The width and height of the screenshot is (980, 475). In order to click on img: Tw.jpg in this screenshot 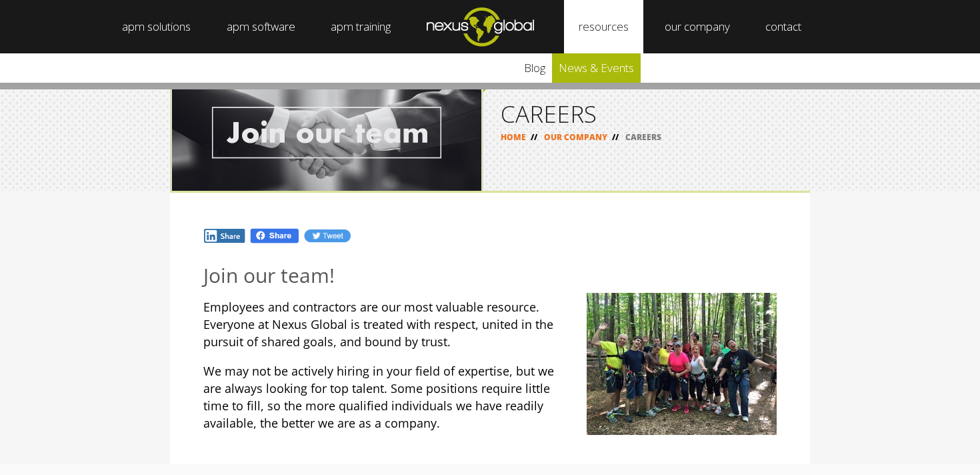, I will do `click(327, 235)`.